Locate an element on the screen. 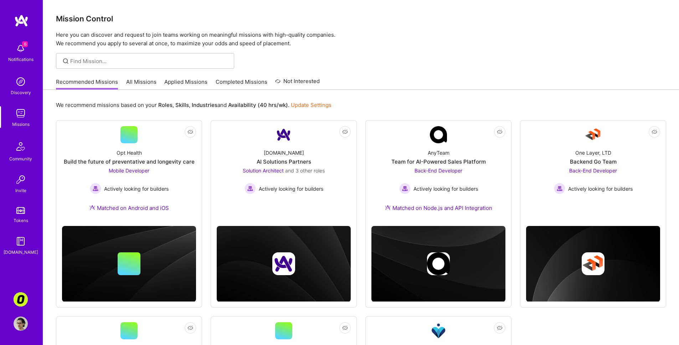 Image resolution: width=679 pixels, height=345 pixels. div: Matched on Node.js and API Integration is located at coordinates (439, 208).